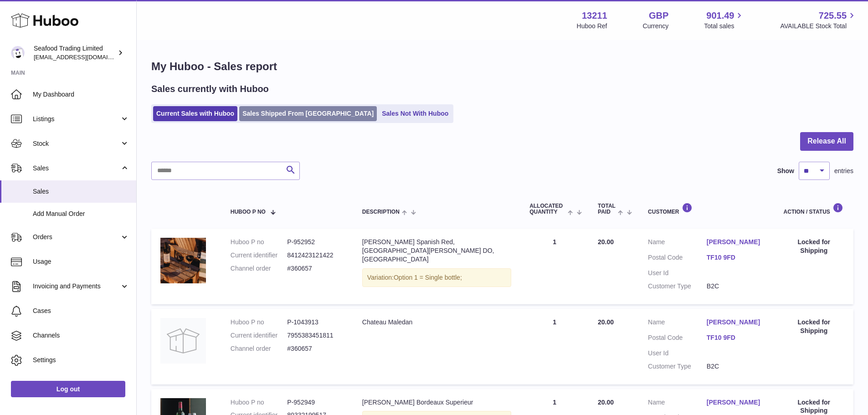  What do you see at coordinates (315, 242) in the screenshot?
I see `dd: P-952952` at bounding box center [315, 242].